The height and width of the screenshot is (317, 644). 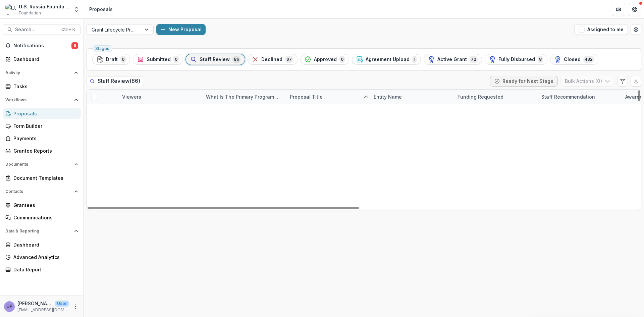 What do you see at coordinates (216, 59) in the screenshot?
I see `button: Staff Review86` at bounding box center [216, 59].